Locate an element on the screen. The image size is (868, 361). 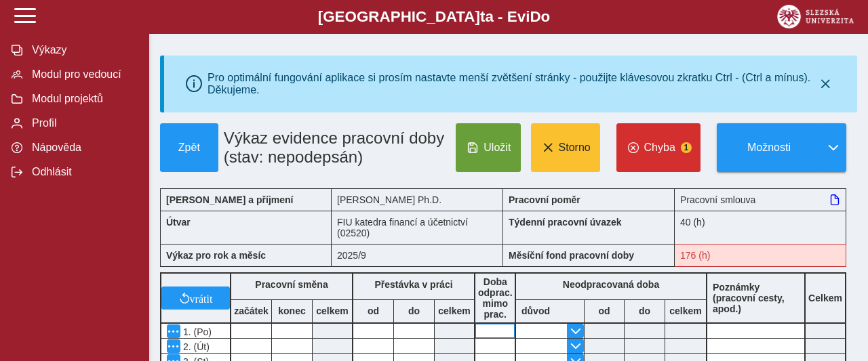
span: 2. (Út) is located at coordinates (195, 347).